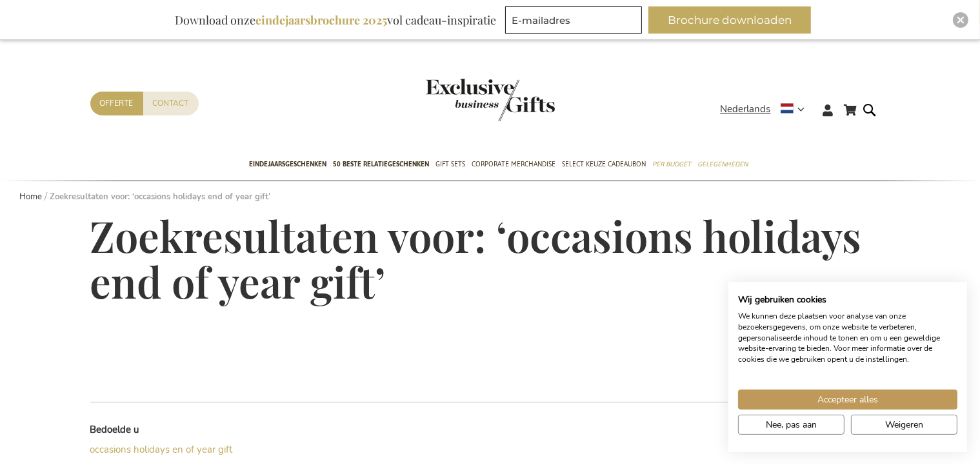 This screenshot has height=465, width=980. Describe the element at coordinates (791, 424) in the screenshot. I see `button: Pas cookie voorkeuren aan` at that location.